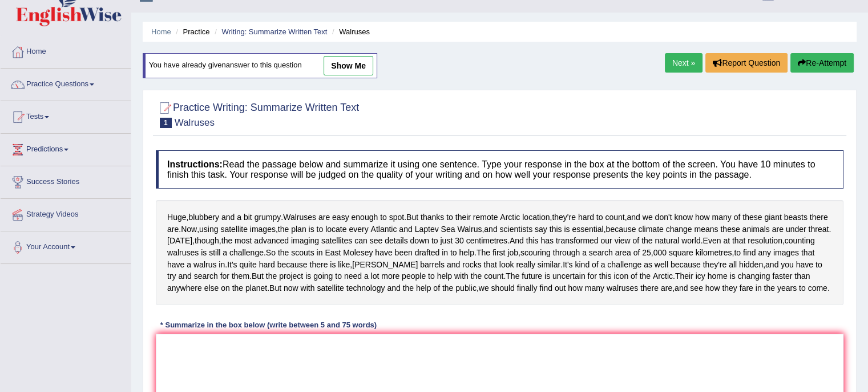 The image size is (868, 392). I want to click on h4: Read the passage below and summarize it using one sentence. Type your response in the box at the ..., so click(500, 169).